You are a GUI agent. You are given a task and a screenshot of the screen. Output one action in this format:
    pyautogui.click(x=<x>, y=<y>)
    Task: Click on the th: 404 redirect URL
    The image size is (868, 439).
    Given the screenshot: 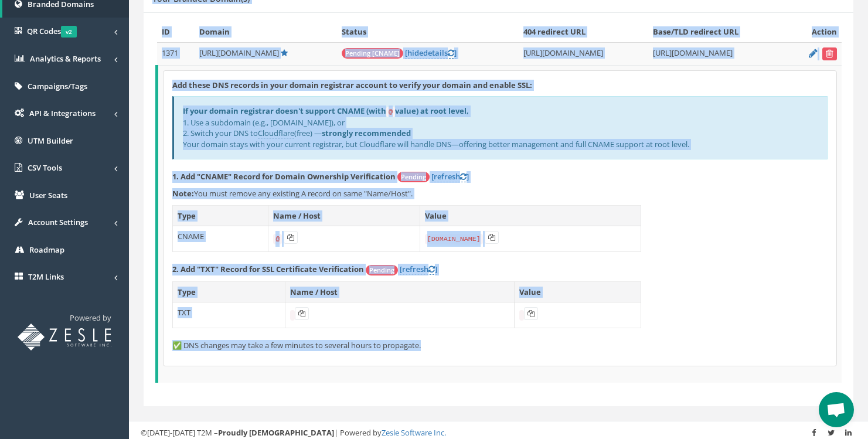 What is the action you would take?
    pyautogui.click(x=584, y=32)
    